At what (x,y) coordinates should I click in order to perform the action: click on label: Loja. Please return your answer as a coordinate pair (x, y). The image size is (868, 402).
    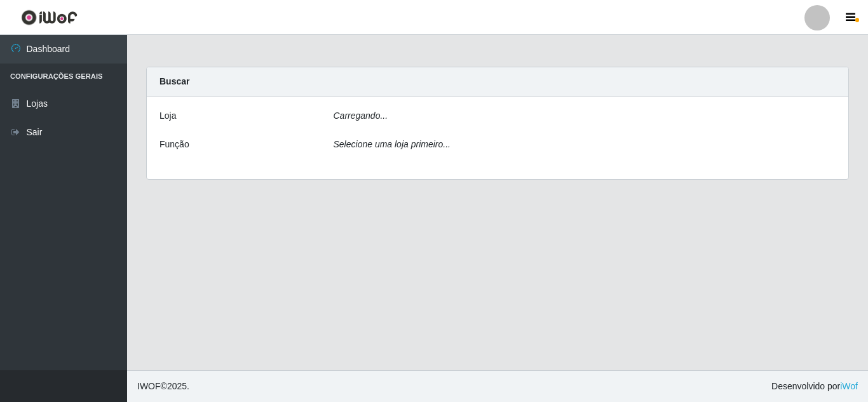
    Looking at the image, I should click on (167, 115).